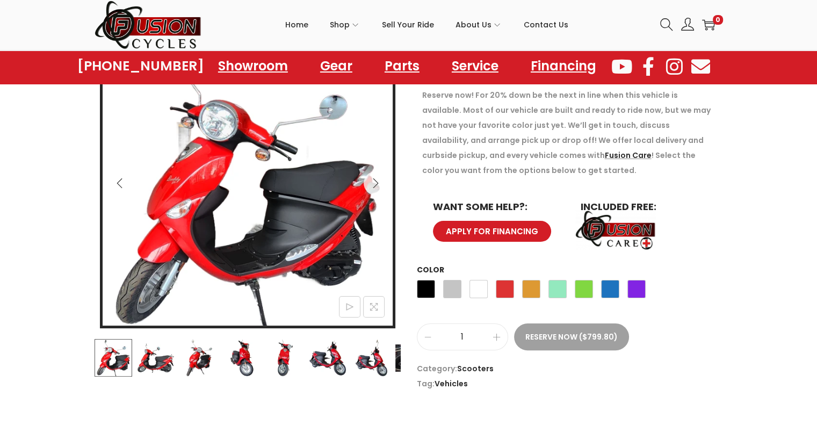 The width and height of the screenshot is (817, 425). I want to click on a: Shop, so click(345, 25).